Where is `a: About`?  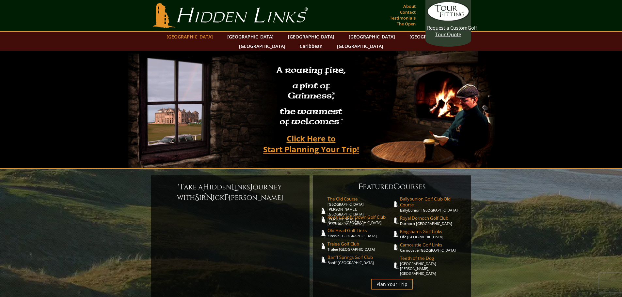
a: About is located at coordinates (410, 6).